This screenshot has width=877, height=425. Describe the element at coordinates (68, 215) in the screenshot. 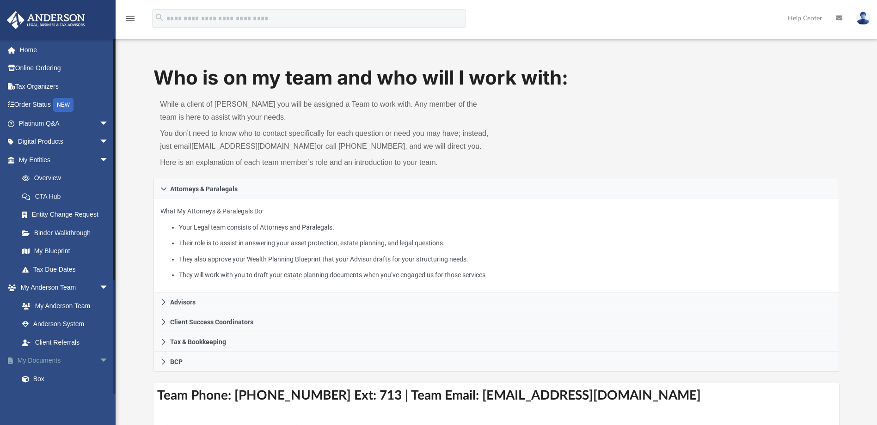

I see `a: Entity Change Request` at that location.